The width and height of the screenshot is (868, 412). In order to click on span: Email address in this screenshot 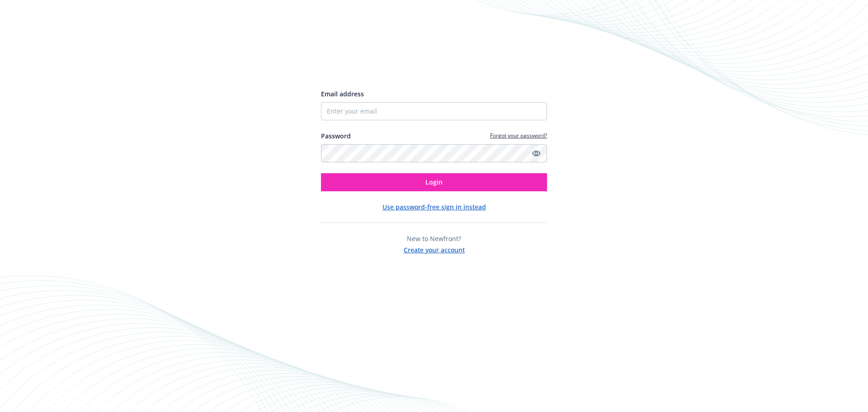, I will do `click(343, 94)`.